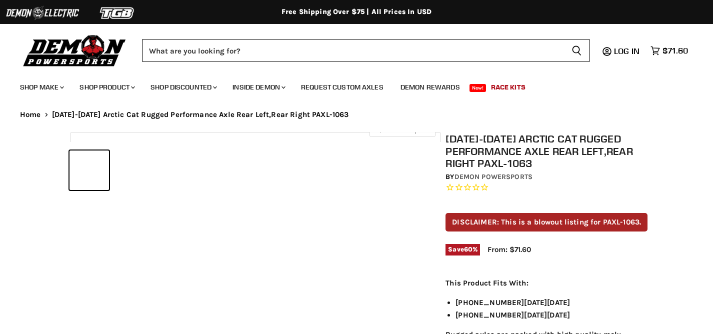 The height and width of the screenshot is (334, 713). Describe the element at coordinates (675, 50) in the screenshot. I see `span: $71.60` at that location.